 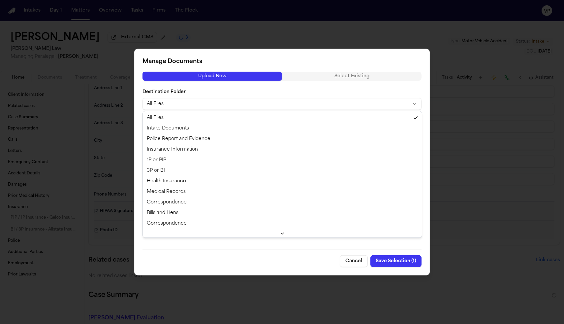 I want to click on span: Bills and Liens, so click(x=163, y=213).